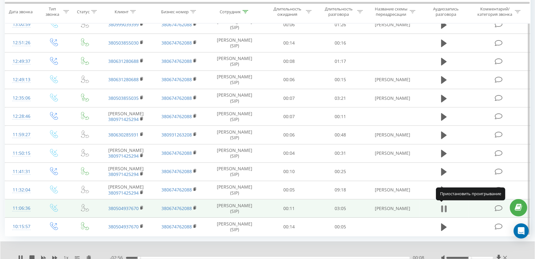  Describe the element at coordinates (340, 43) in the screenshot. I see `td: 00:16` at that location.